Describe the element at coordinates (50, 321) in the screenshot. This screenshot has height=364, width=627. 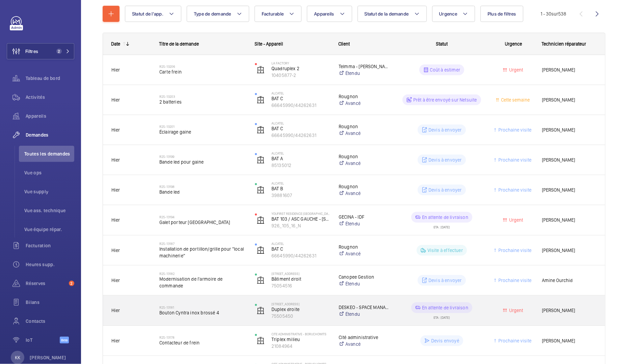
I see `span: Contacts` at that location.